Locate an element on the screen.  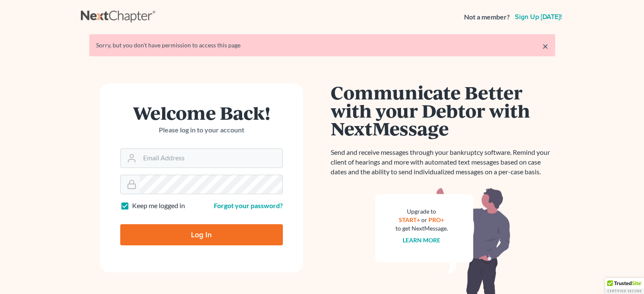
p: Send and receive messages through your bankruptcy software. Remind your client of hearings and mo... is located at coordinates (443, 162).